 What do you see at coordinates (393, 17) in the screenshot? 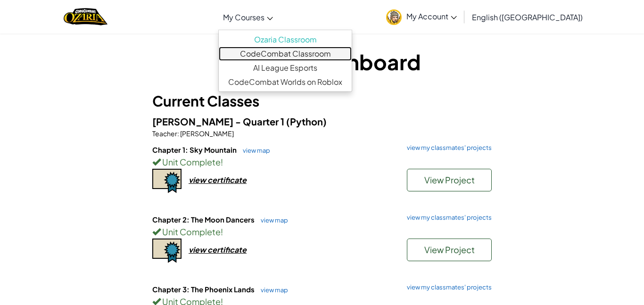
I see `img: avatar` at bounding box center [393, 17].